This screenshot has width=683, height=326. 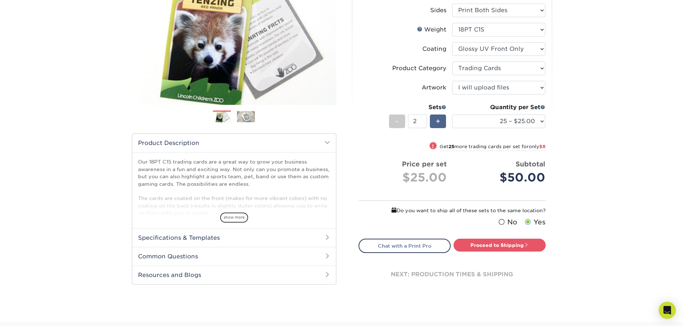 What do you see at coordinates (434, 88) in the screenshot?
I see `div: Artwork` at bounding box center [434, 88].